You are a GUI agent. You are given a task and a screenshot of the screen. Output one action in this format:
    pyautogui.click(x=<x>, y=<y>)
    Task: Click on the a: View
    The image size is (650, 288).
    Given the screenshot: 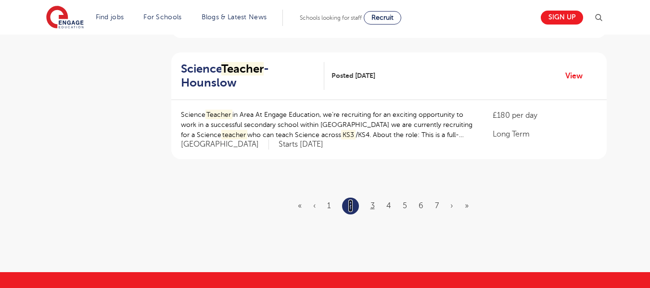 What is the action you would take?
    pyautogui.click(x=577, y=76)
    